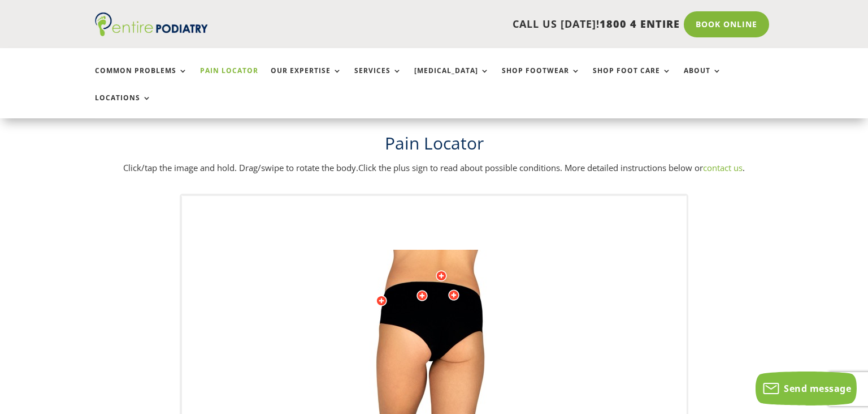  Describe the element at coordinates (806, 388) in the screenshot. I see `button: Send message` at that location.